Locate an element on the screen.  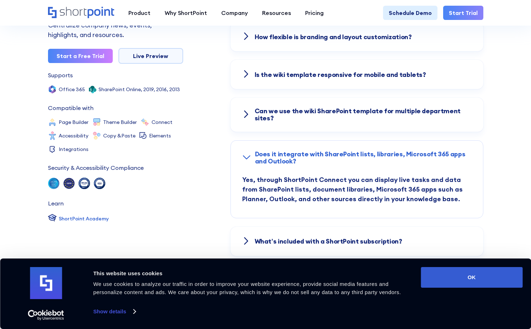
div: ShortPoint Academy is located at coordinates (84, 218).